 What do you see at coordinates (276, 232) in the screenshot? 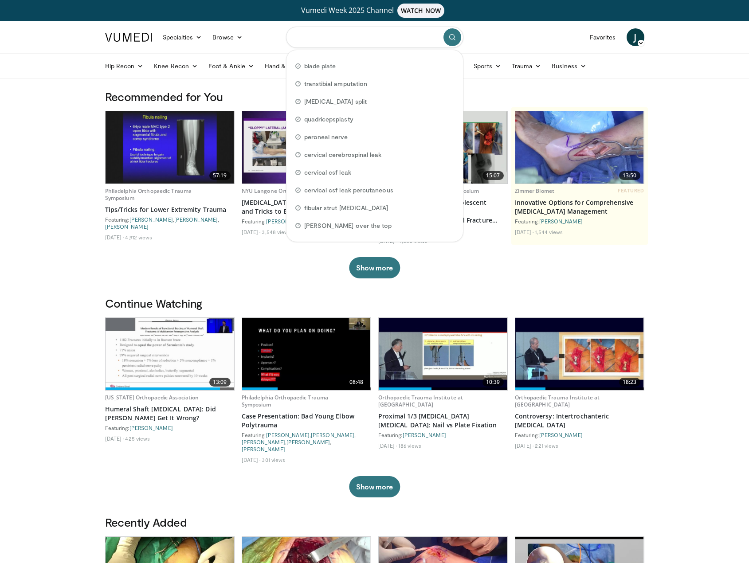
I see `li: 3,548 views` at bounding box center [276, 232].